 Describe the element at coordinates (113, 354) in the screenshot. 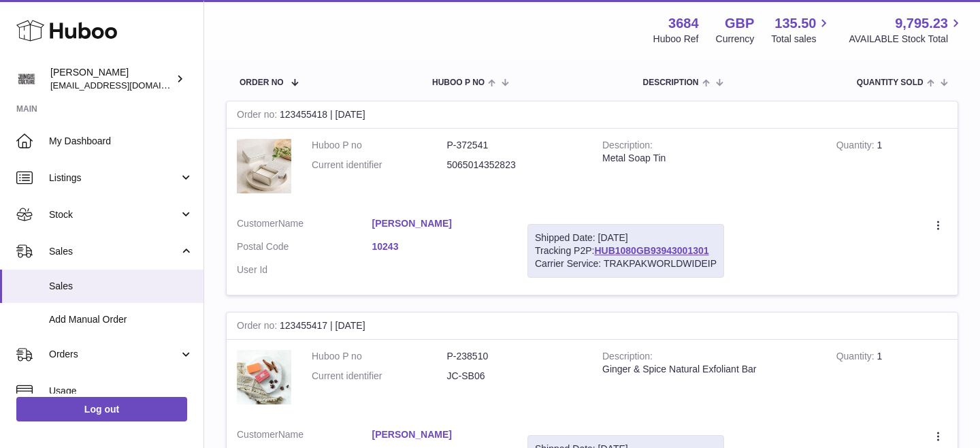

I see `span: Orders` at that location.